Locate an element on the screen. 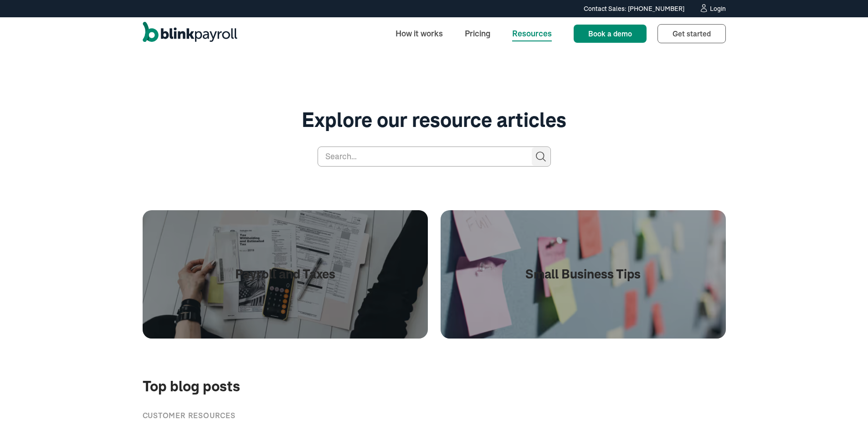  h1: Small Business Tips is located at coordinates (583, 275).